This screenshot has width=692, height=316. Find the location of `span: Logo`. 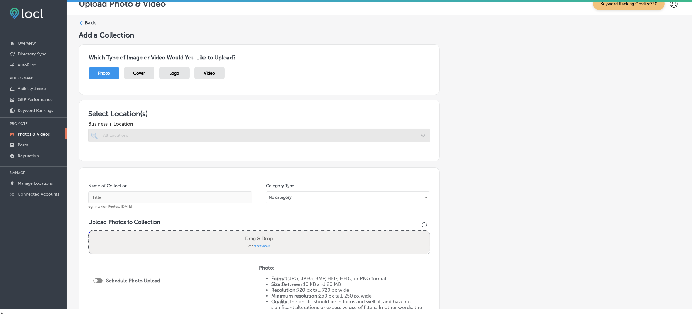

span: Logo is located at coordinates (174, 73).